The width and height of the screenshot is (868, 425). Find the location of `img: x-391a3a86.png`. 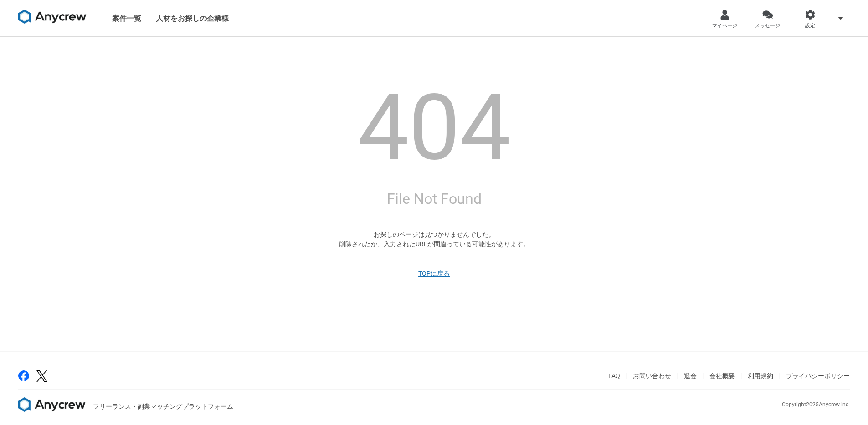

img: x-391a3a86.png is located at coordinates (42, 376).